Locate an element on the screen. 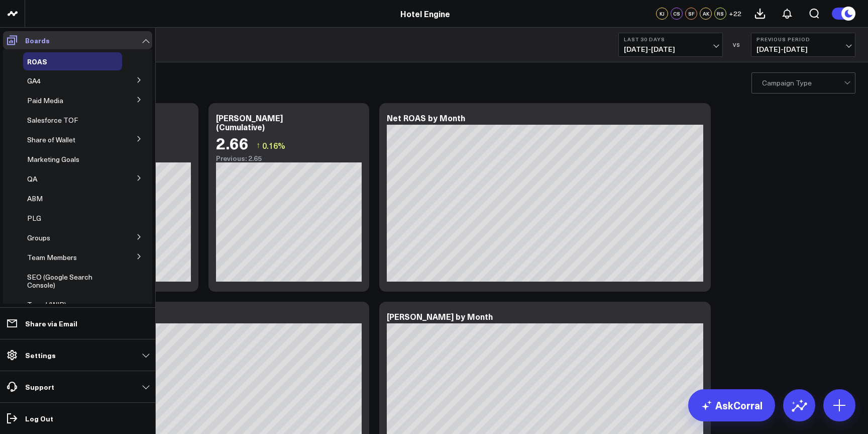 The width and height of the screenshot is (868, 434). div: SF is located at coordinates (691, 13).